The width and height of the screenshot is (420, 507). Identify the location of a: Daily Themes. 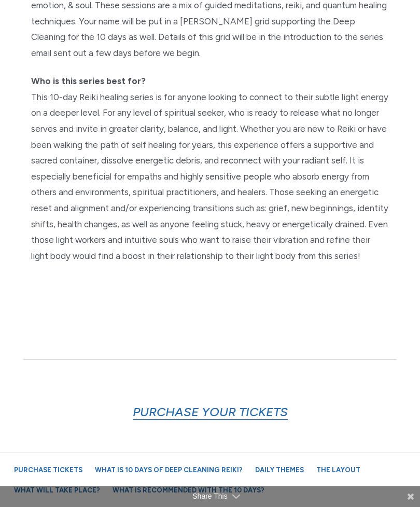
(279, 470).